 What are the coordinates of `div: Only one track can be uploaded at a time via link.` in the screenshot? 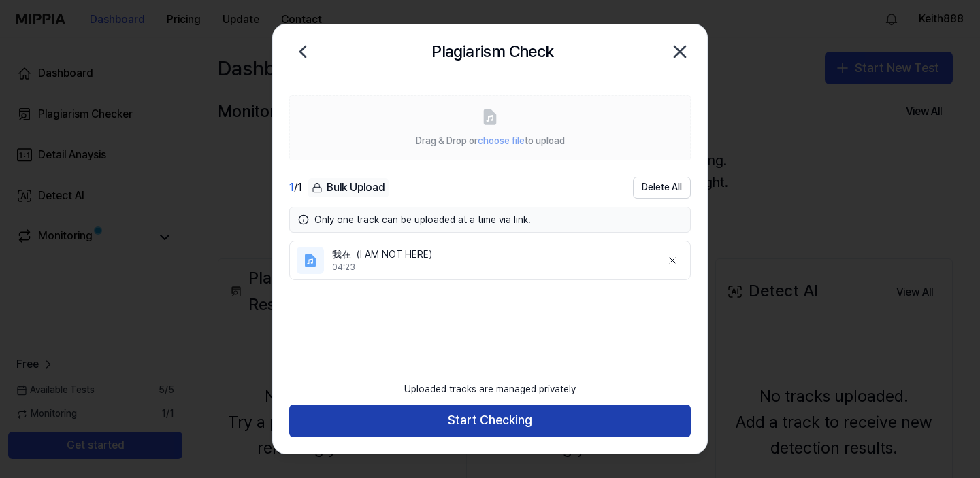 It's located at (498, 219).